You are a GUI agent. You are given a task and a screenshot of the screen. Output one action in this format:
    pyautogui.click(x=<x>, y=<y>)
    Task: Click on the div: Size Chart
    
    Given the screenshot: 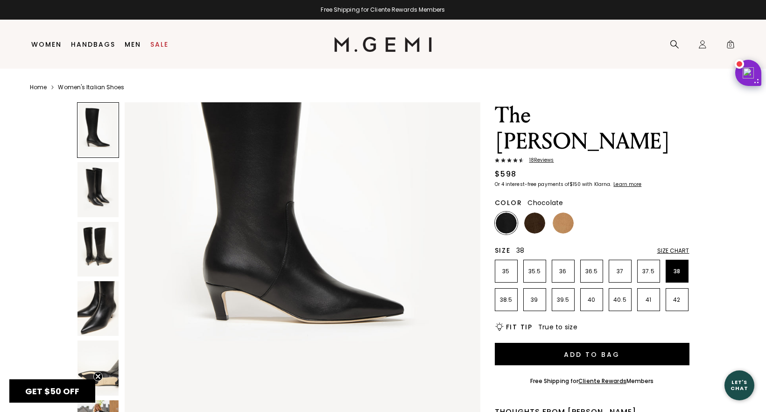 What is the action you would take?
    pyautogui.click(x=673, y=251)
    